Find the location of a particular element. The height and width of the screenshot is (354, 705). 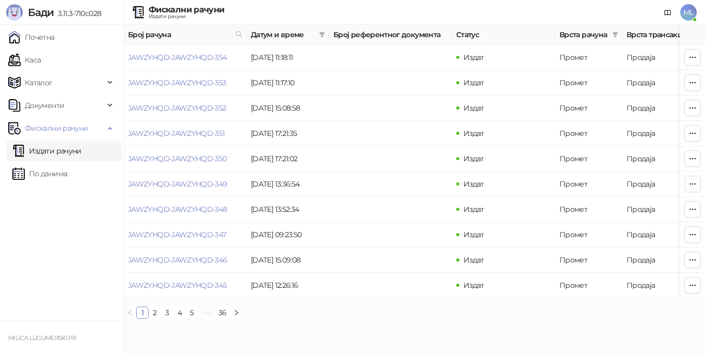

a: Каса is located at coordinates (24, 60).